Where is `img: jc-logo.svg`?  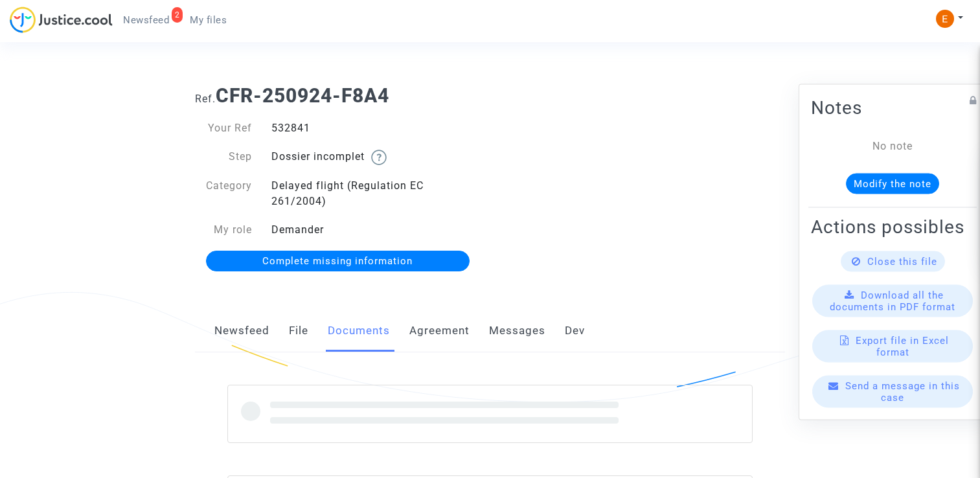 img: jc-logo.svg is located at coordinates (61, 19).